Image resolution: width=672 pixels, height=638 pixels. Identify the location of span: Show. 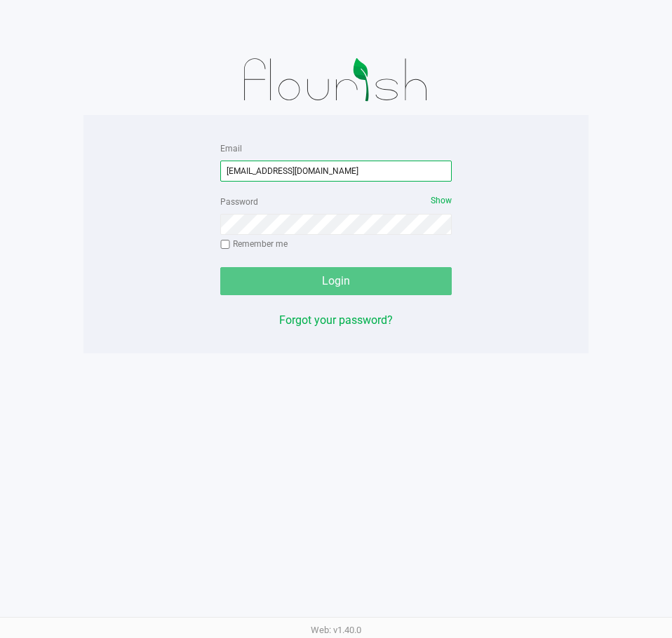
(441, 201).